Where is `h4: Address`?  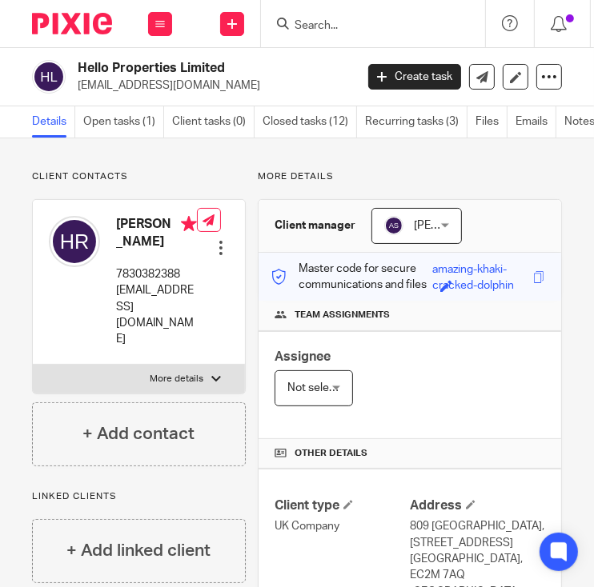
h4: Address is located at coordinates (477, 506).